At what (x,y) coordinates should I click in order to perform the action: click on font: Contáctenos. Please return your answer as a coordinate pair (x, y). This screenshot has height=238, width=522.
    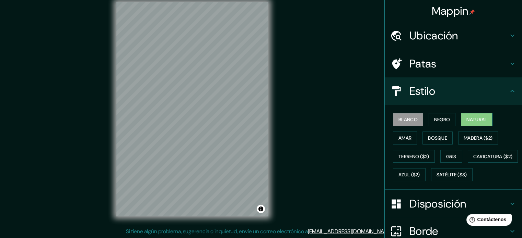
    Looking at the image, I should click on (31, 8).